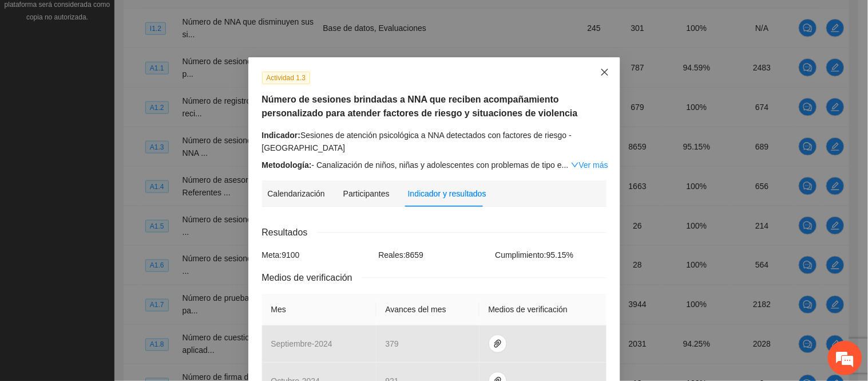 Image resolution: width=868 pixels, height=381 pixels. I want to click on span: Medios de verificación, so click(312, 278).